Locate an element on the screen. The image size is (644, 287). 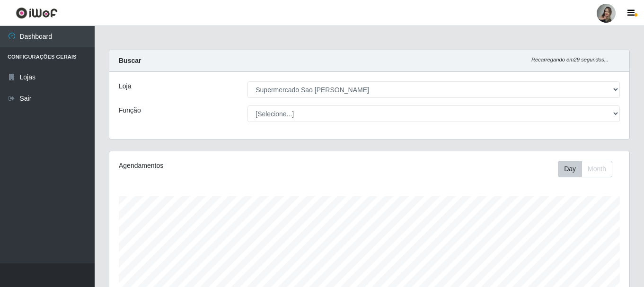
button: Month is located at coordinates (597, 169).